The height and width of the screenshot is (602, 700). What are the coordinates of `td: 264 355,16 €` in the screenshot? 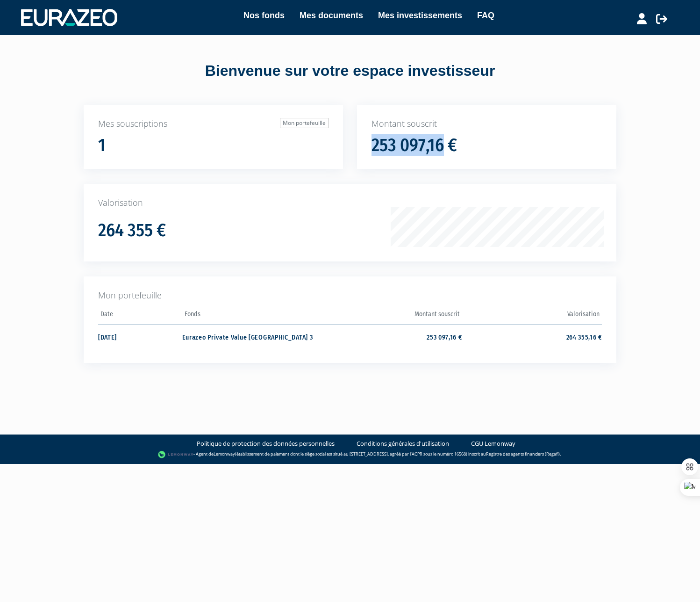 It's located at (532, 336).